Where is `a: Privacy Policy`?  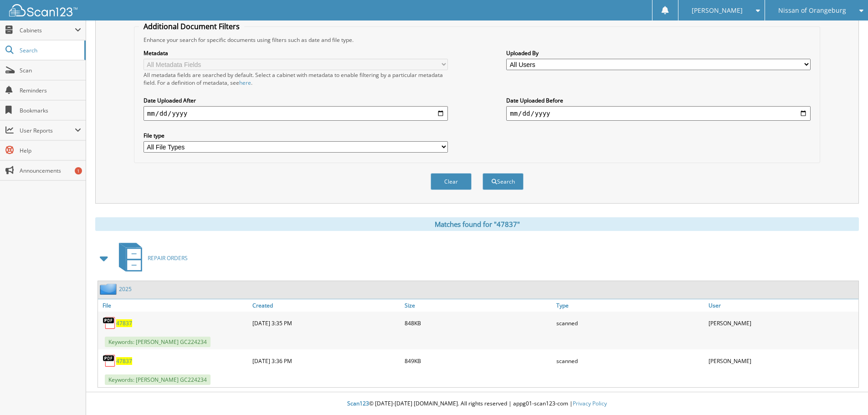 a: Privacy Policy is located at coordinates (590, 403).